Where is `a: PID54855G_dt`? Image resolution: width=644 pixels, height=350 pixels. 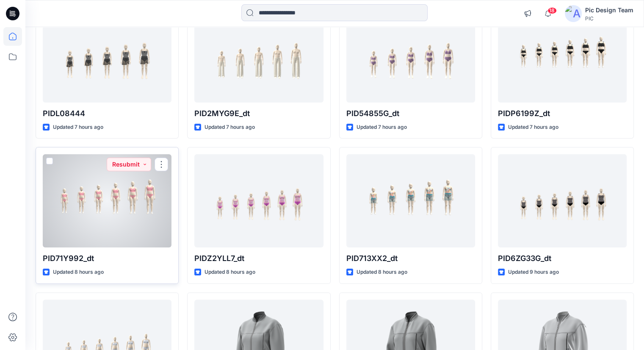
a: PID54855G_dt is located at coordinates (411, 56).